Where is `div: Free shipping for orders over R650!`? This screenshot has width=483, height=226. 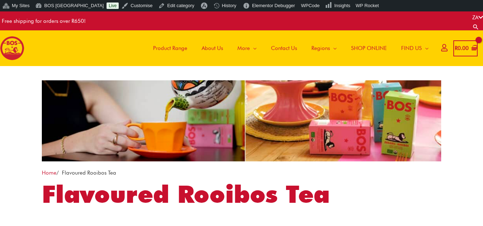
div: Free shipping for orders over R650! is located at coordinates (44, 21).